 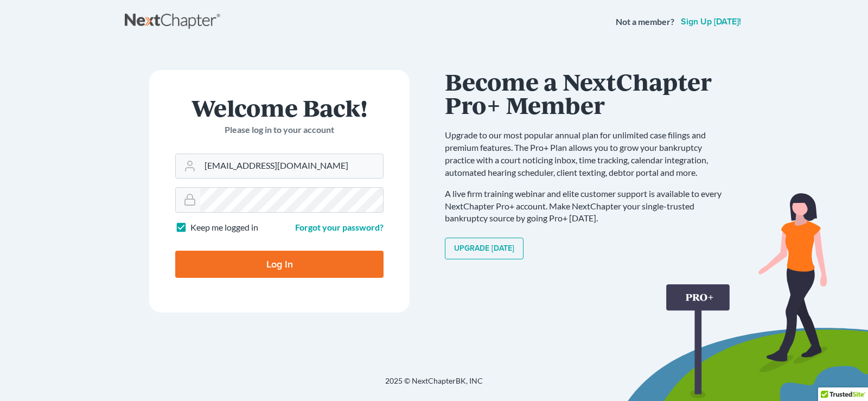 What do you see at coordinates (224, 227) in the screenshot?
I see `label: Keep me logged in` at bounding box center [224, 227].